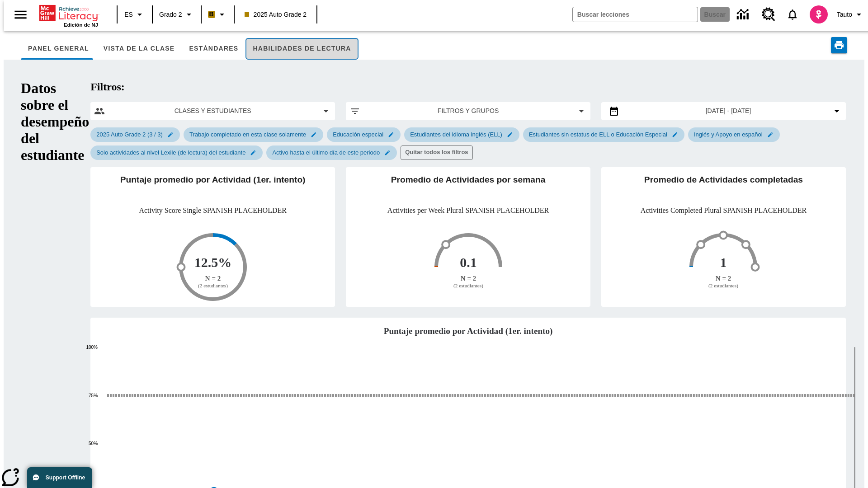 Image resolution: width=868 pixels, height=488 pixels. I want to click on button: Panel general, so click(59, 49).